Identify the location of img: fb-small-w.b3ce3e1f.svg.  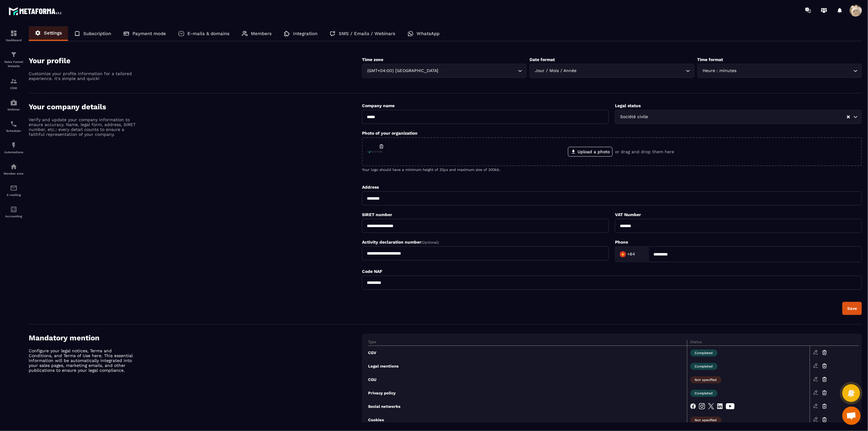
(694, 407).